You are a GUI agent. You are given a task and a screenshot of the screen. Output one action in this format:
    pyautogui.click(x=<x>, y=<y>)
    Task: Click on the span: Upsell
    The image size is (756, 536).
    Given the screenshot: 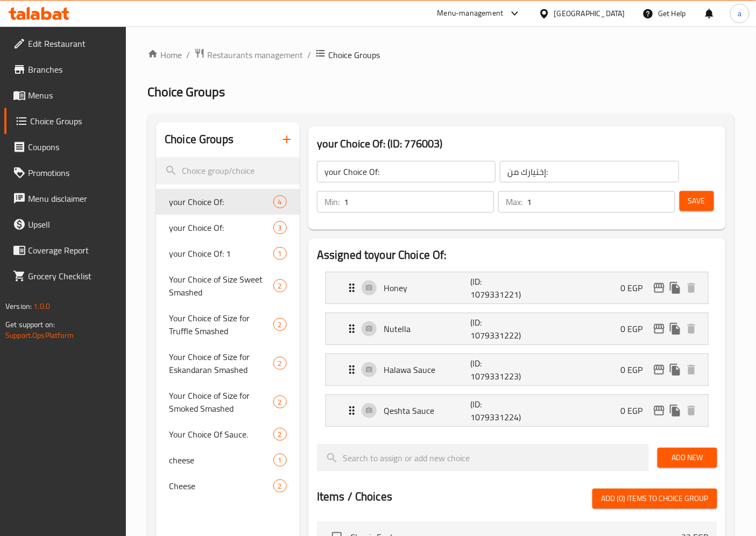 What is the action you would take?
    pyautogui.click(x=73, y=224)
    